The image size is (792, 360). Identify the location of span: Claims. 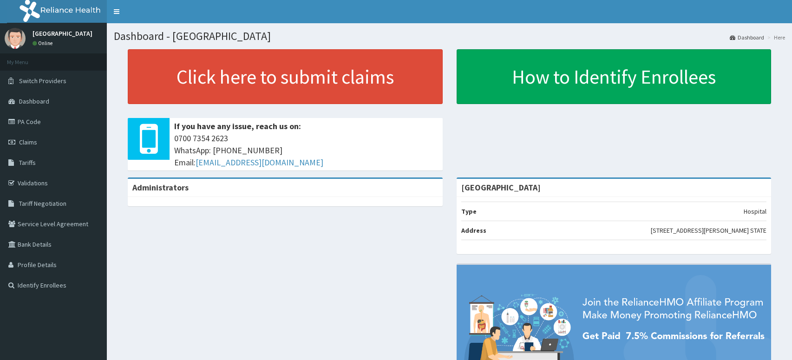
(28, 142).